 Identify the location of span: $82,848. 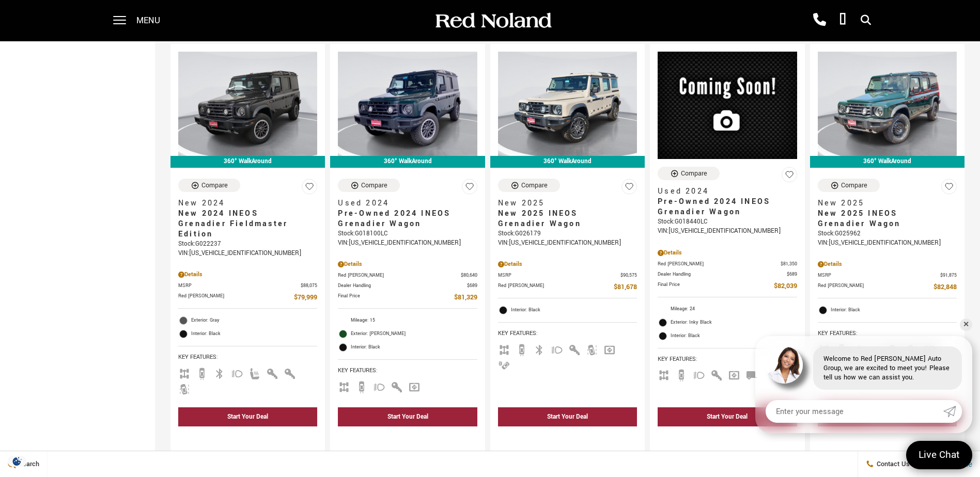
(945, 287).